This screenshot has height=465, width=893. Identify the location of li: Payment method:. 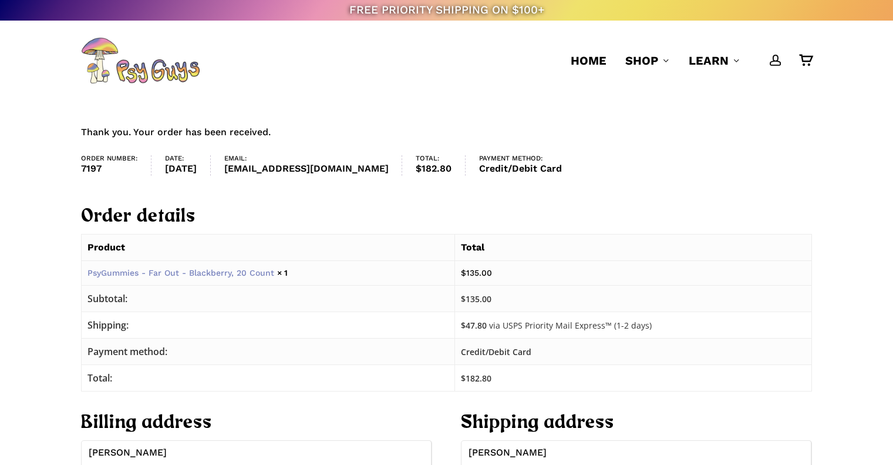
(527, 165).